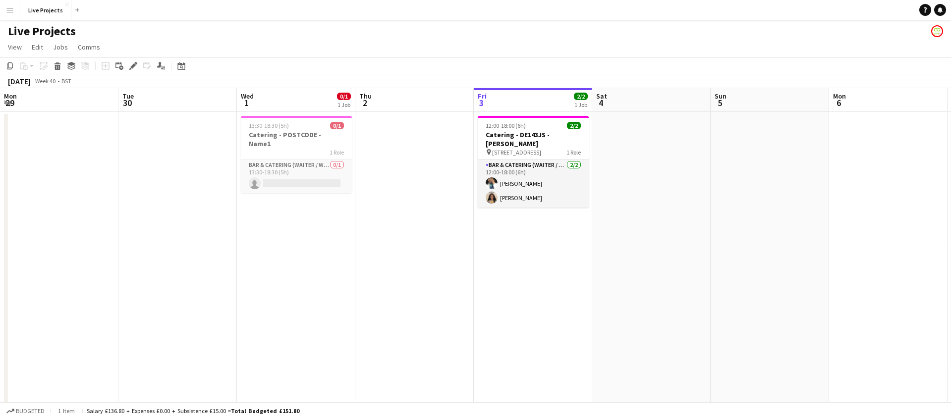 The height and width of the screenshot is (419, 951). Describe the element at coordinates (66, 411) in the screenshot. I see `span: 1 item` at that location.